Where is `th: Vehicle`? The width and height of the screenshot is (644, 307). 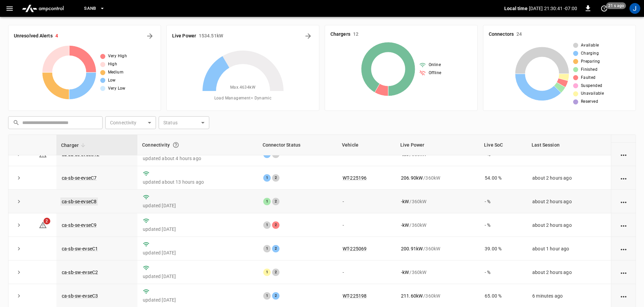 th: Vehicle is located at coordinates (366, 145).